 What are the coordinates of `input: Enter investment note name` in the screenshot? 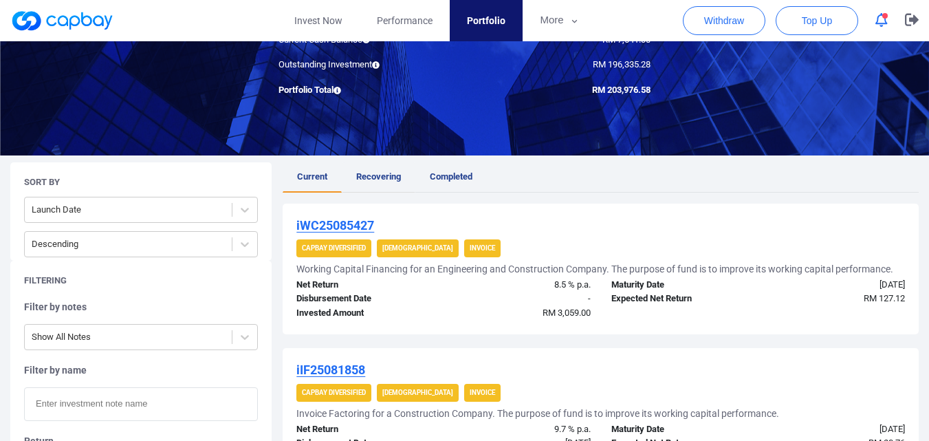 It's located at (141, 403).